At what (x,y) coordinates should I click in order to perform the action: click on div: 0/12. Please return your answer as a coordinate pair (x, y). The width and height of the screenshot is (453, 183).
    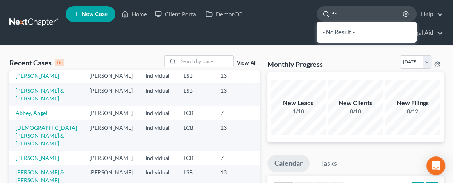
    Looking at the image, I should click on (413, 111).